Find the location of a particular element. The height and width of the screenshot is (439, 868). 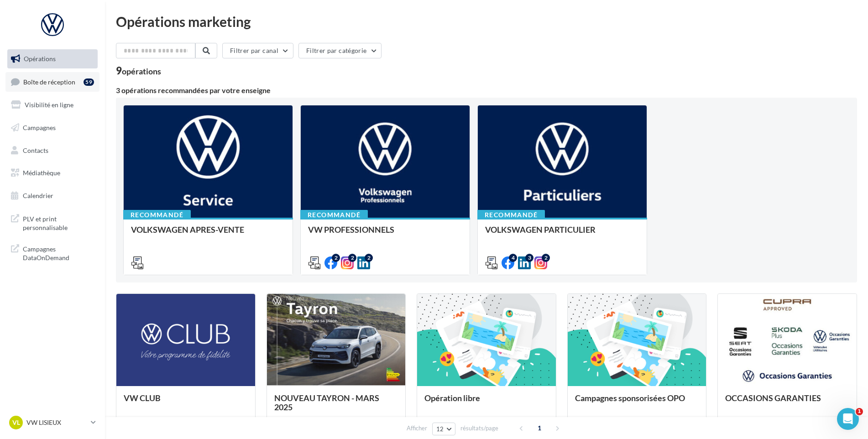

div: Opérations marketing is located at coordinates (486, 22).